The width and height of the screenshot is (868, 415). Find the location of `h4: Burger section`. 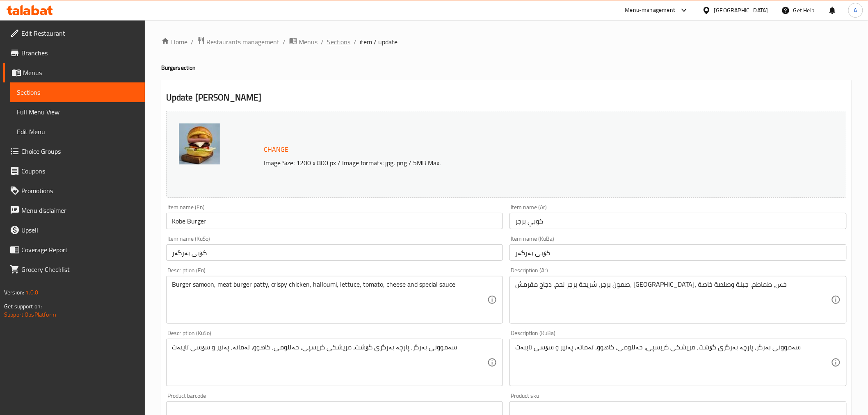

h4: Burger section is located at coordinates (506, 67).